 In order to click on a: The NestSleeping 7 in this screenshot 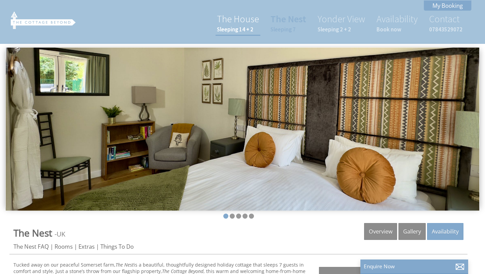, I will do `click(289, 23)`.